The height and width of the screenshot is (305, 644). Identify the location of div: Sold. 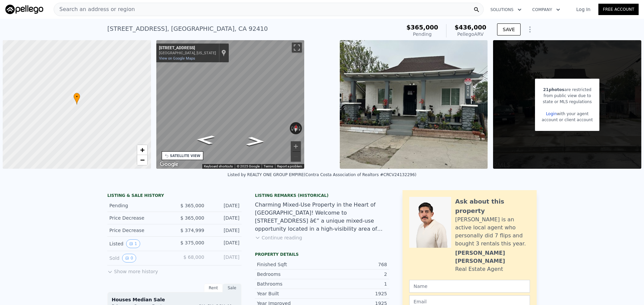
(139, 258).